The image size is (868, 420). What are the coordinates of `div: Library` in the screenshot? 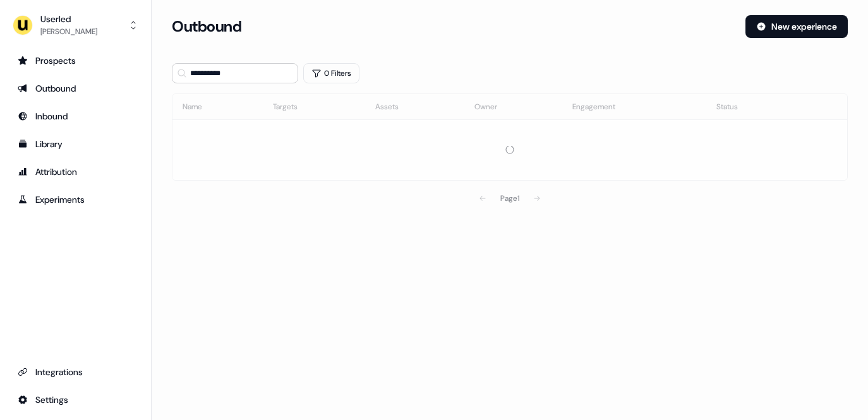 It's located at (75, 144).